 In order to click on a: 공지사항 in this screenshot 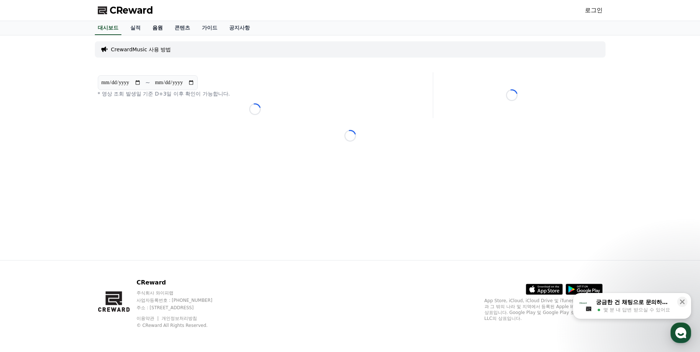, I will do `click(239, 28)`.